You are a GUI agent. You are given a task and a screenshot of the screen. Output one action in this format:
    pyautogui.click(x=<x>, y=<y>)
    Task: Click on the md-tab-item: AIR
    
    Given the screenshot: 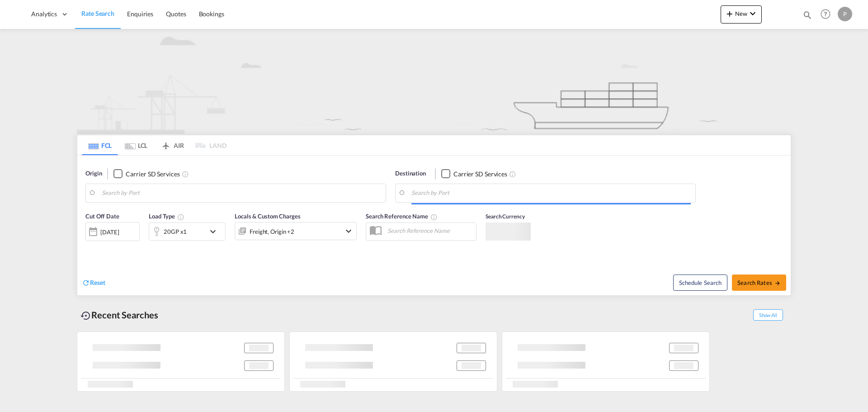 What is the action you would take?
    pyautogui.click(x=172, y=145)
    